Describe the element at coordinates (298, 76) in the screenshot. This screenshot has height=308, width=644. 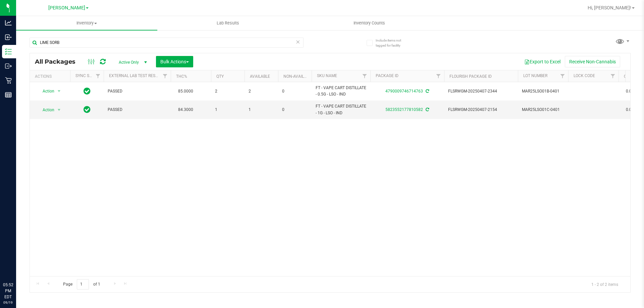
I see `a: Non-Available` at that location.